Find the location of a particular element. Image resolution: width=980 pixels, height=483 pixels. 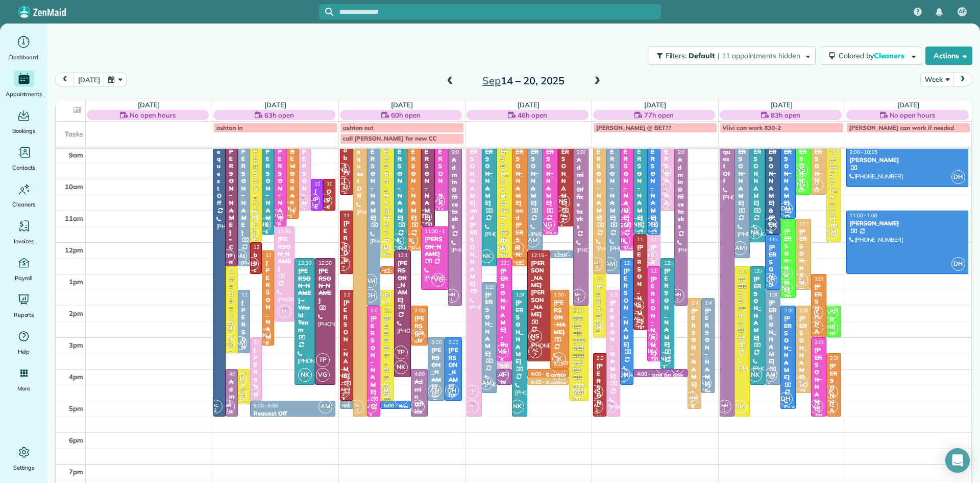

div: Request Off is located at coordinates (360, 170).